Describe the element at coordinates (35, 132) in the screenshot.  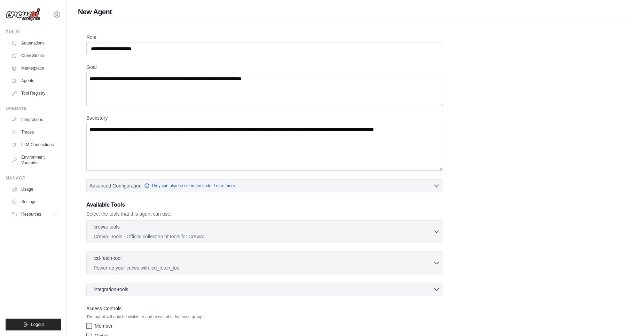
I see `a: Traces` at that location.